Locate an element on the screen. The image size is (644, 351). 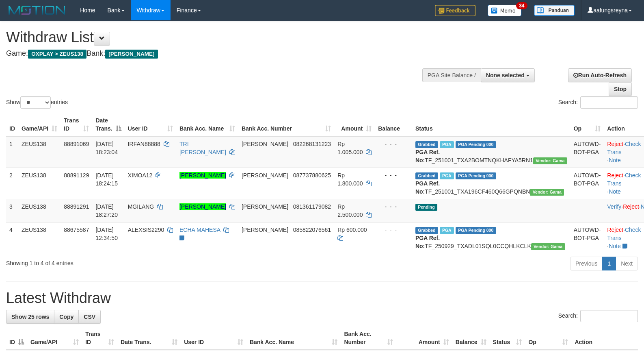
span: IRFAN88888 is located at coordinates (144, 144).